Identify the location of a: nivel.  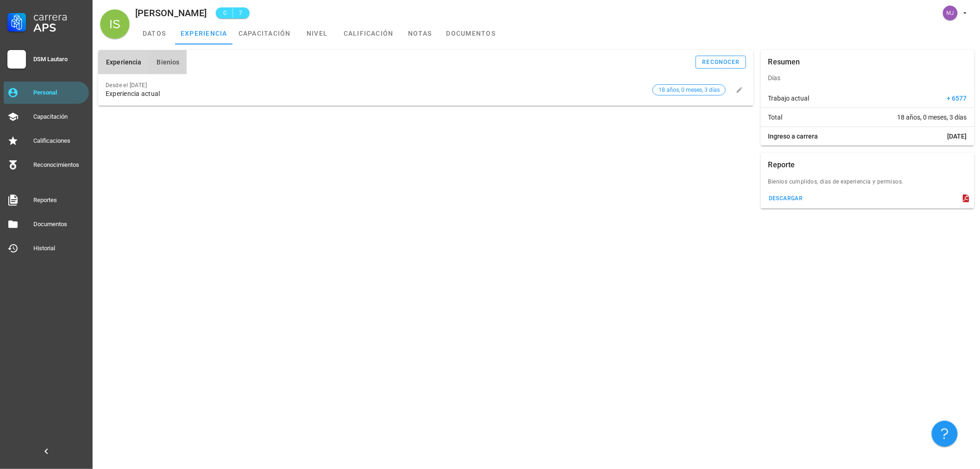
(317, 33).